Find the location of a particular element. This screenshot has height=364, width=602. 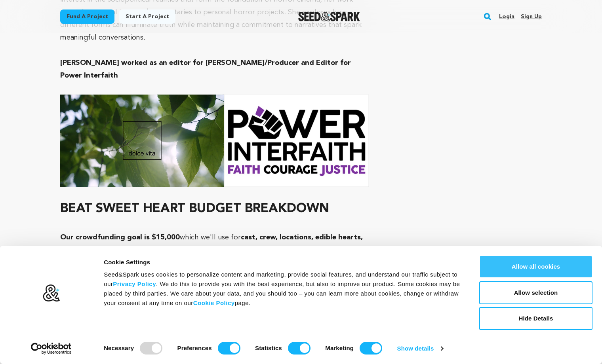

a: Usercentrics Cookiebot - opens in a new window is located at coordinates (51, 349).